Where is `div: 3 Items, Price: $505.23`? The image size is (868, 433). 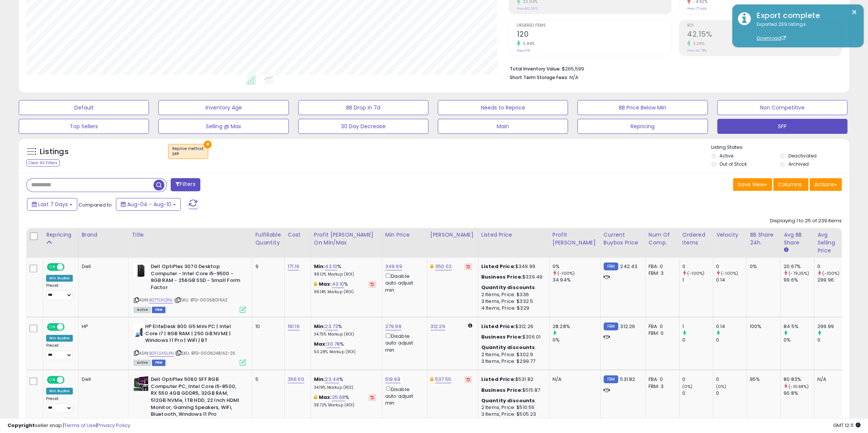 div: 3 Items, Price: $505.23 is located at coordinates (512, 415).